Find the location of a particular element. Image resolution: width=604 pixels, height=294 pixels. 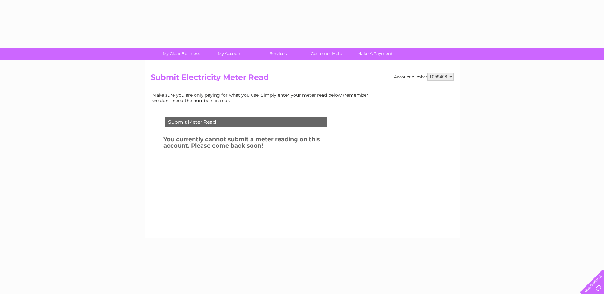

a: My Account is located at coordinates (229, 53).